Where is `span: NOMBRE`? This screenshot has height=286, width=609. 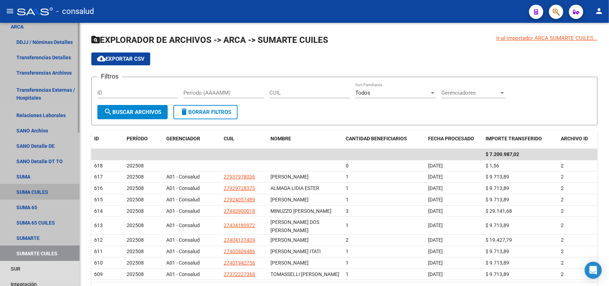 span: NOMBRE is located at coordinates (281, 138).